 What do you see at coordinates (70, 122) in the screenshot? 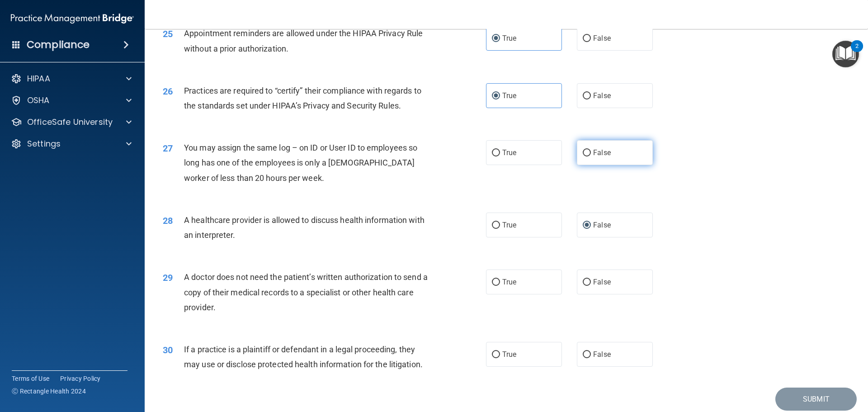
I see `p: OfficeSafe University` at bounding box center [70, 122].